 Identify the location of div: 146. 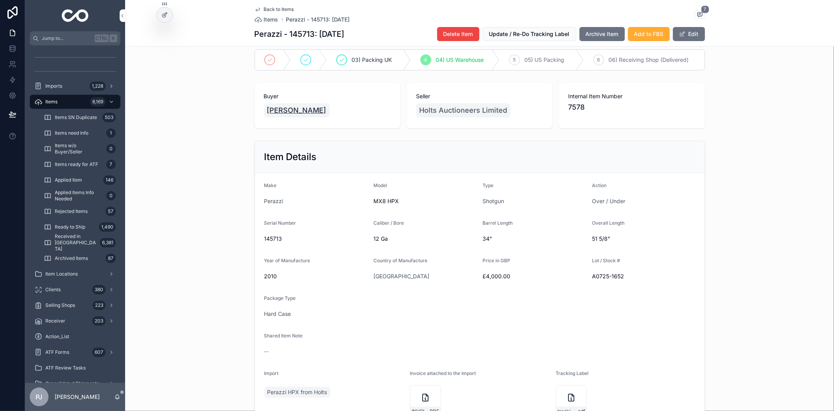
(110, 180).